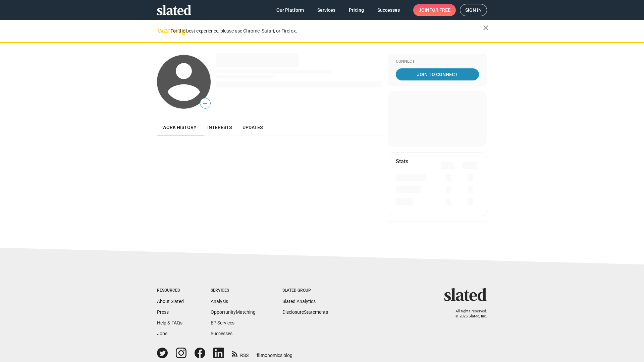 Image resolution: width=644 pixels, height=362 pixels. I want to click on div: For the best experience, please use Chrome, Safari, or Firefox., so click(327, 31).